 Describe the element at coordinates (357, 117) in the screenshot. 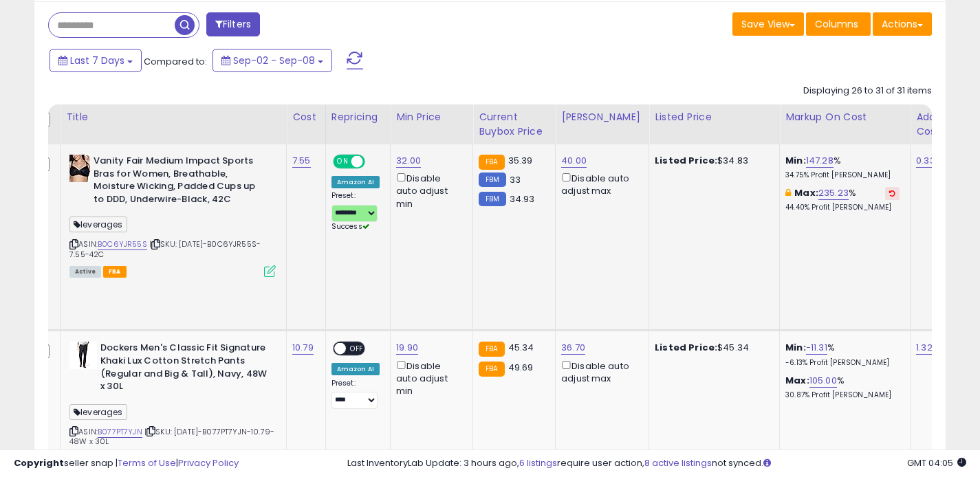

I see `div: Repricing` at that location.